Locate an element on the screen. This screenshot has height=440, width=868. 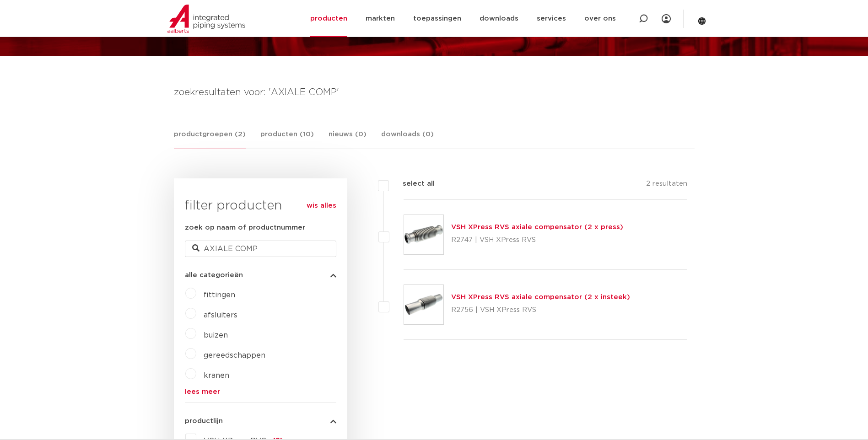
a: productgroepen (2) is located at coordinates (210, 139).